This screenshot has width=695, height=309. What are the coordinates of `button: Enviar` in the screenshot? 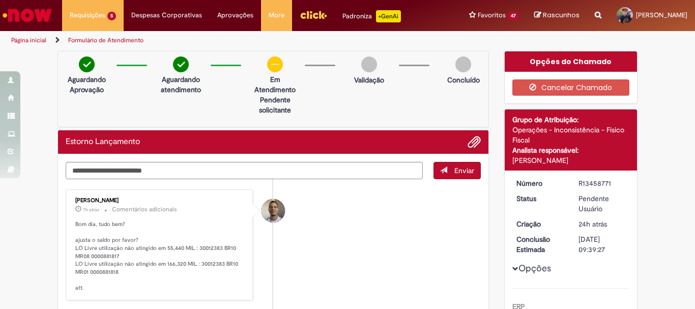 It's located at (457, 171).